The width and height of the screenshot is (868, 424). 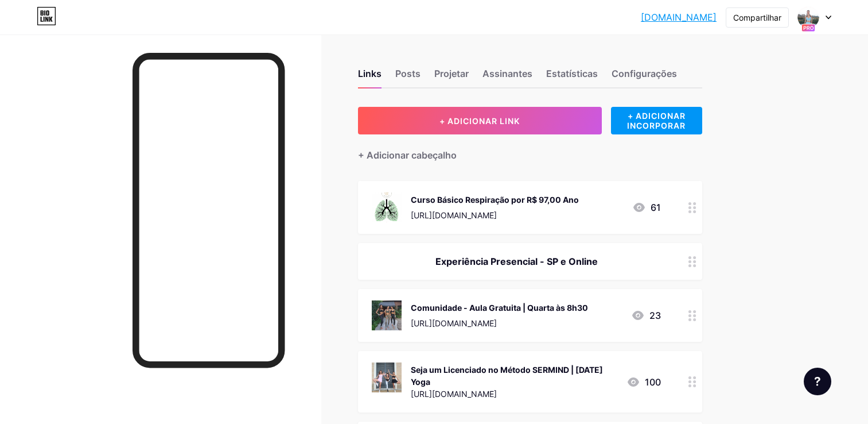 I want to click on img: Curso Básico Respiração por R$ 97,00 Ano, so click(x=386, y=207).